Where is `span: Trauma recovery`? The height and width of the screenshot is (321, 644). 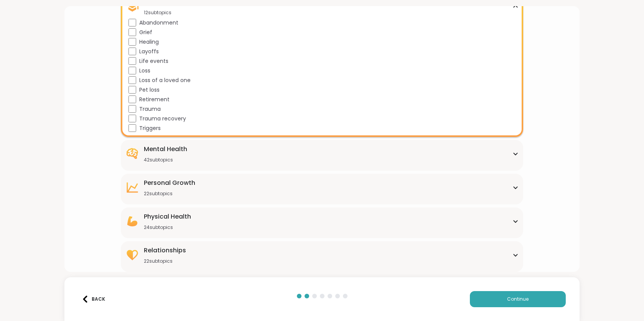
span: Trauma recovery is located at coordinates (163, 119).